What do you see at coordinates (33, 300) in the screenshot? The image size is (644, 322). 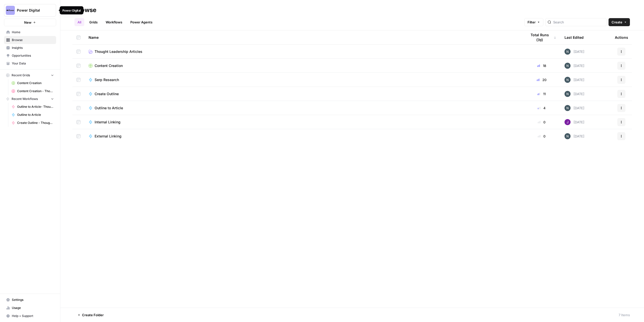 I see `span: Settings` at bounding box center [33, 300].